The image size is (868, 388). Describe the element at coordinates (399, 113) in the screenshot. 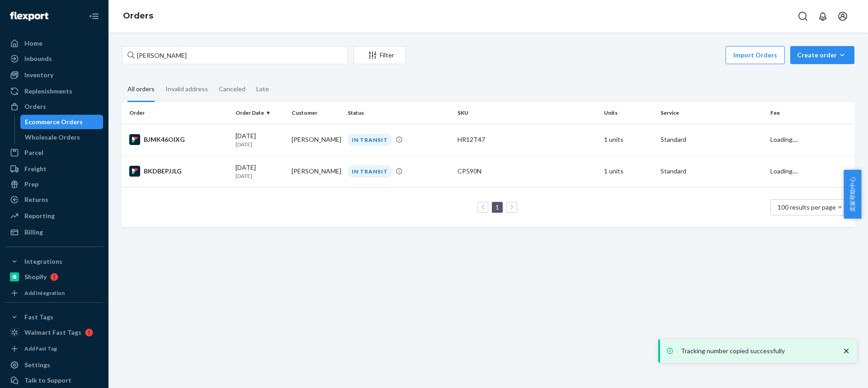

I see `th: Status` at that location.